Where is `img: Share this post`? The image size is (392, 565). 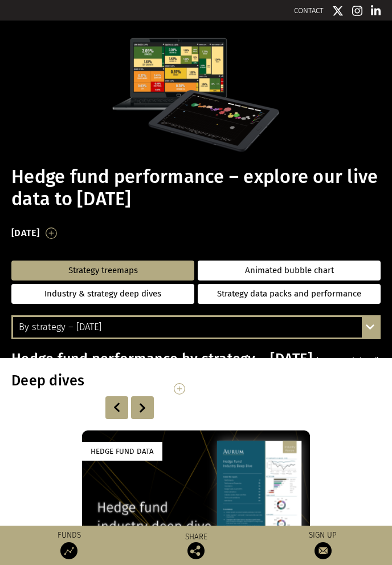 img: Share this post is located at coordinates (196, 551).